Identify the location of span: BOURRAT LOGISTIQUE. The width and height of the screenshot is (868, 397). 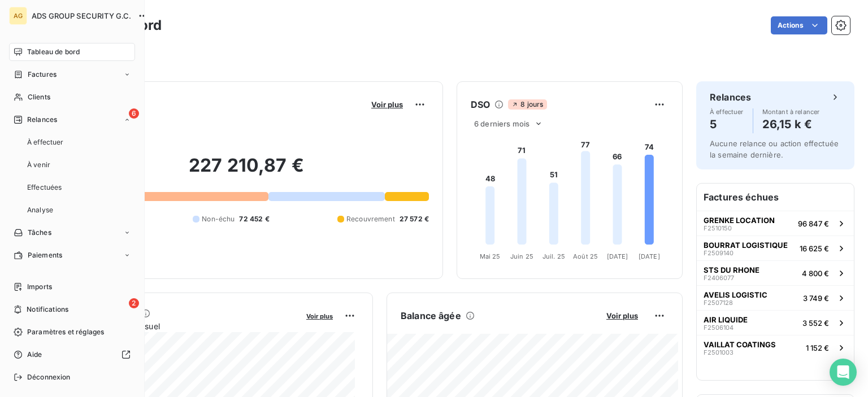
(745, 245).